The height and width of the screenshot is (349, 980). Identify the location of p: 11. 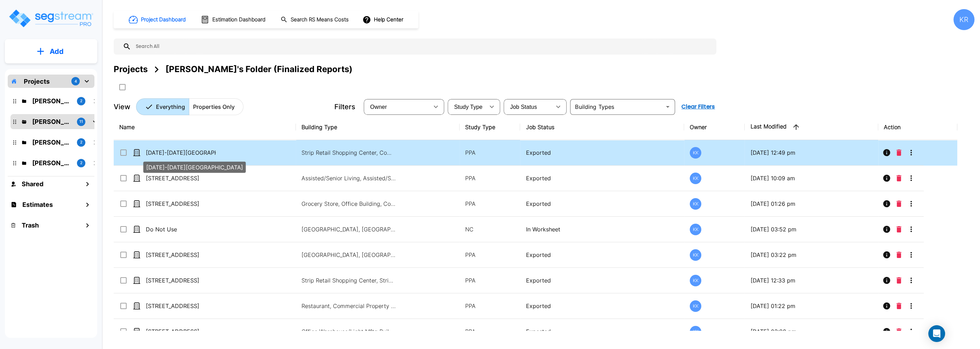
(81, 121).